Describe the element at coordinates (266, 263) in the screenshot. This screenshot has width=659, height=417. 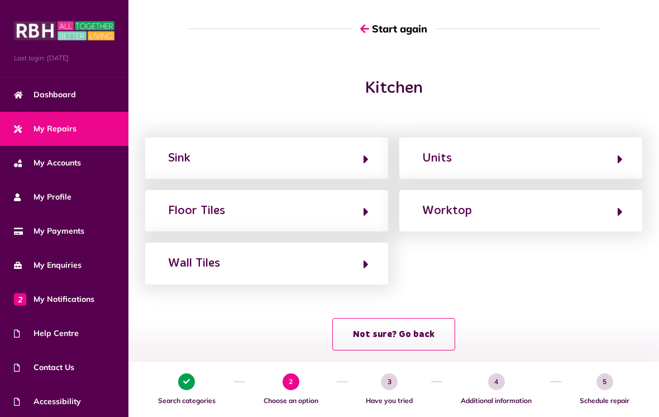
I see `button: Wall Tiles` at that location.